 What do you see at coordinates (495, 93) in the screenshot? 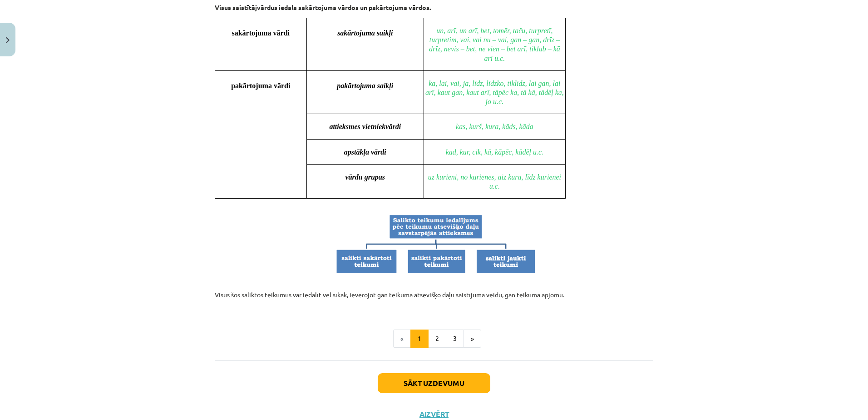
I see `span: ka, lai, vai, ja, līdz, līdzko, tiklīdz, lai gan, lai arī, kaut gan, kaut arī, tāpēc ka, tā kā, t...` at bounding box center [495, 93].